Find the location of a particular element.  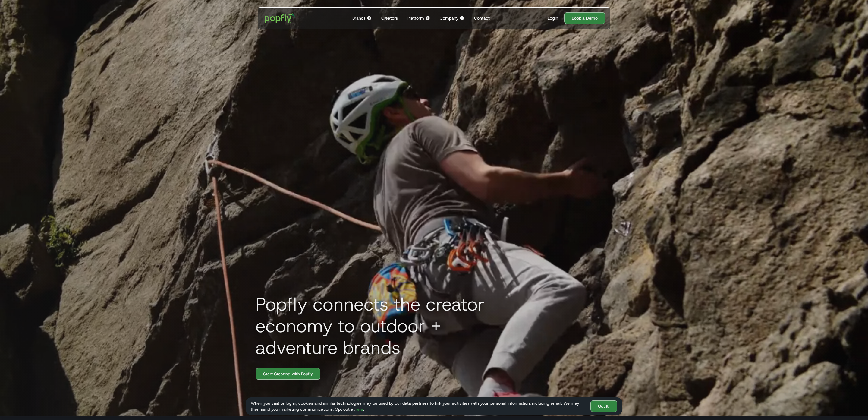

div: When you visit or log in, cookies and similar technologies may be used by our data partners to li... is located at coordinates (418, 407).